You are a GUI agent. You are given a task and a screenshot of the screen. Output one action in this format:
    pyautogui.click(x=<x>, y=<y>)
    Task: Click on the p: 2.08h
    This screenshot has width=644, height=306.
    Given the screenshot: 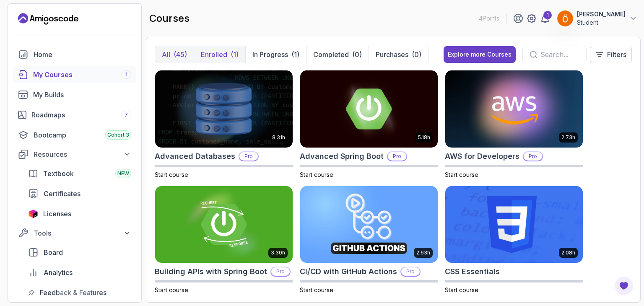 What is the action you would take?
    pyautogui.click(x=568, y=253)
    